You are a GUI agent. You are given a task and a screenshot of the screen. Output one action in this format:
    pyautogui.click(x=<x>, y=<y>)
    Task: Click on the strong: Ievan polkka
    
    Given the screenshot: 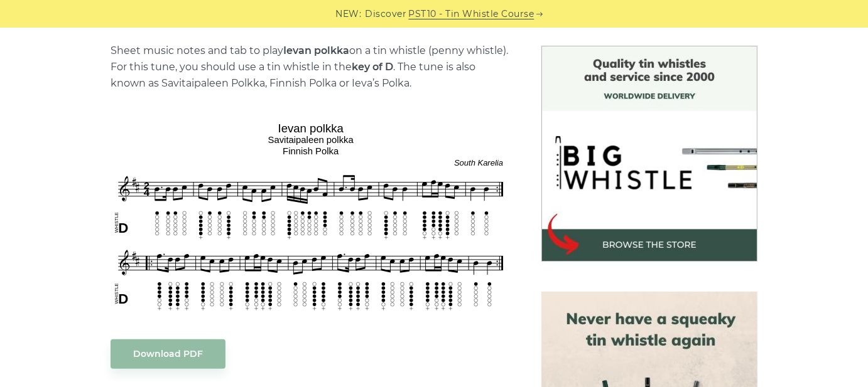 What is the action you would take?
    pyautogui.click(x=316, y=50)
    